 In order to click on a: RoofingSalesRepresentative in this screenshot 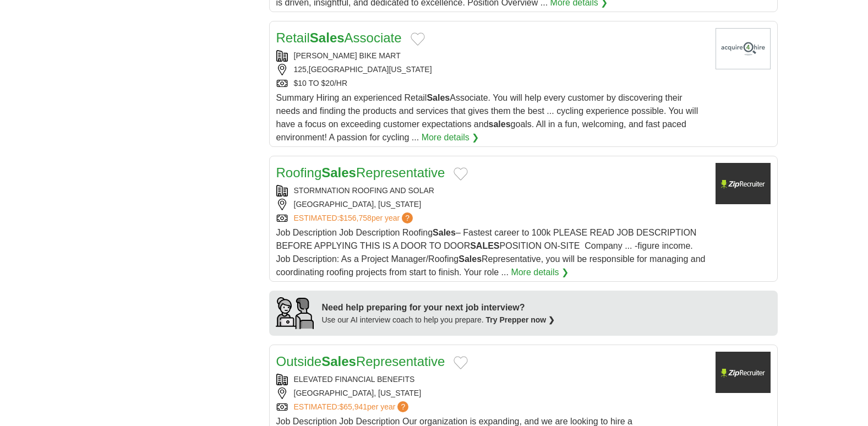, I will do `click(361, 172)`.